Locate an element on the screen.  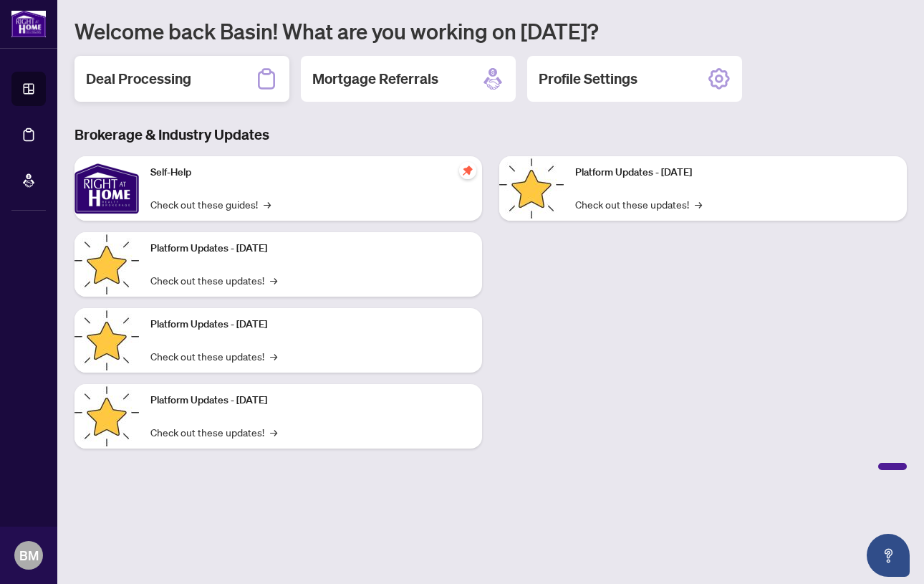
h2: Mortgage Referrals is located at coordinates (376, 79).